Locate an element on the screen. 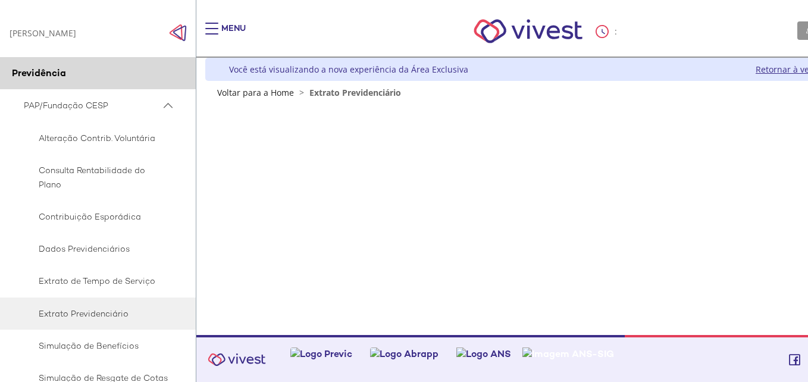 The image size is (808, 382). span: Previdência is located at coordinates (39, 73).